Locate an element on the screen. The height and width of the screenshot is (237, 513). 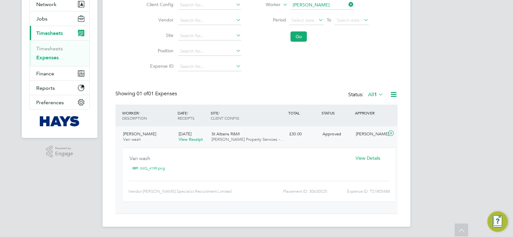
span: Finance is located at coordinates (45, 73).